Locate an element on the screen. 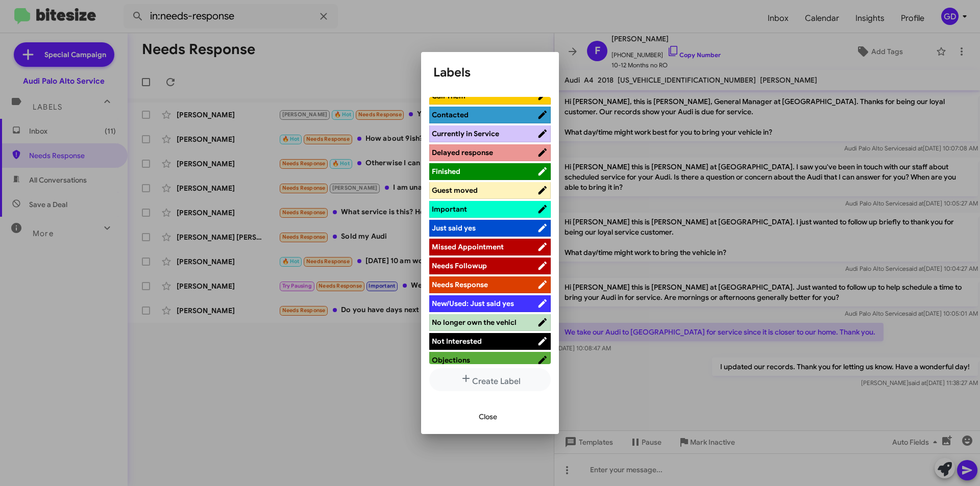 Image resolution: width=980 pixels, height=486 pixels. button: Create Label is located at coordinates (490, 380).